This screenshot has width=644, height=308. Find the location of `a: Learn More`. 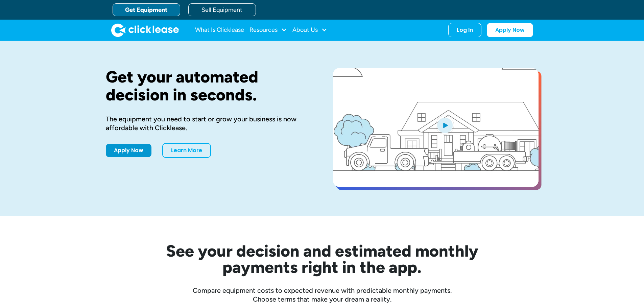

a: Learn More is located at coordinates (187, 150).